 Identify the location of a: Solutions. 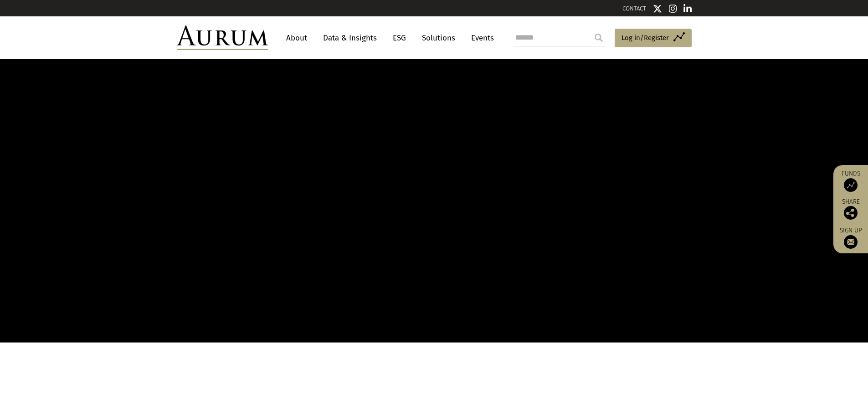
(438, 38).